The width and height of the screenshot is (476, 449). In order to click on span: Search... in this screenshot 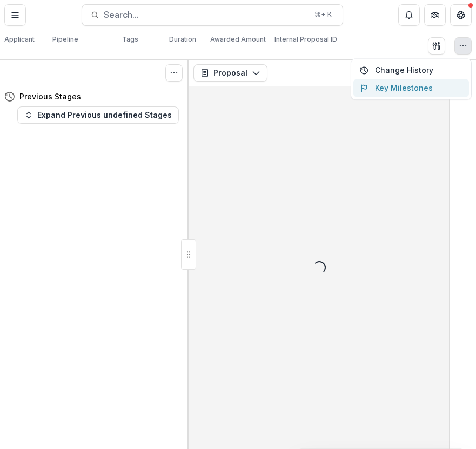, I will do `click(206, 15)`.